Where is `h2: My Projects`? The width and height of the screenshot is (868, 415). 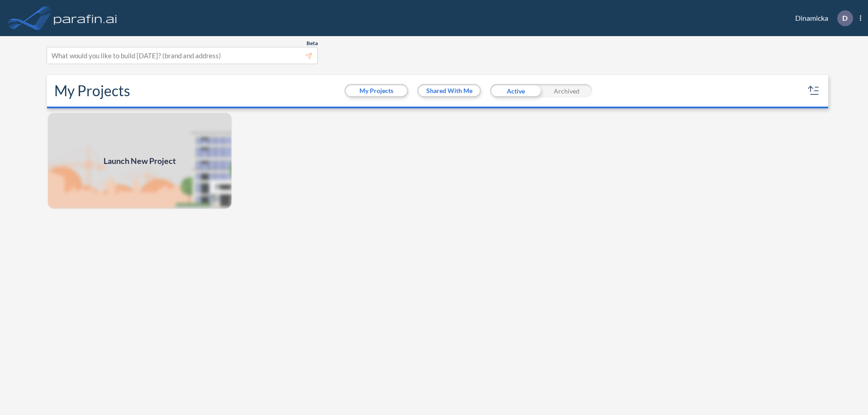
h2: My Projects is located at coordinates (92, 91).